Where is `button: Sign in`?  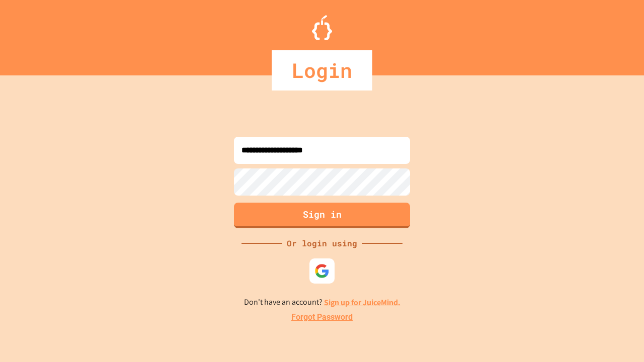 button: Sign in is located at coordinates (322, 215).